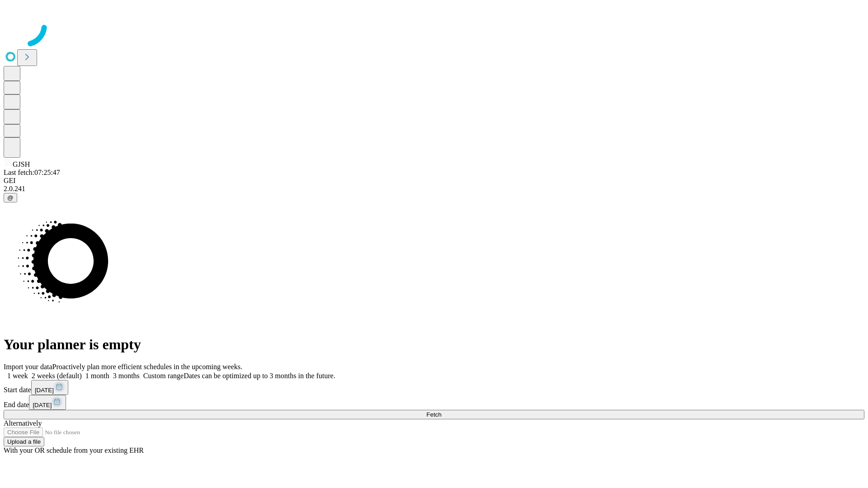 The height and width of the screenshot is (488, 868). Describe the element at coordinates (434, 402) in the screenshot. I see `div: End date` at that location.